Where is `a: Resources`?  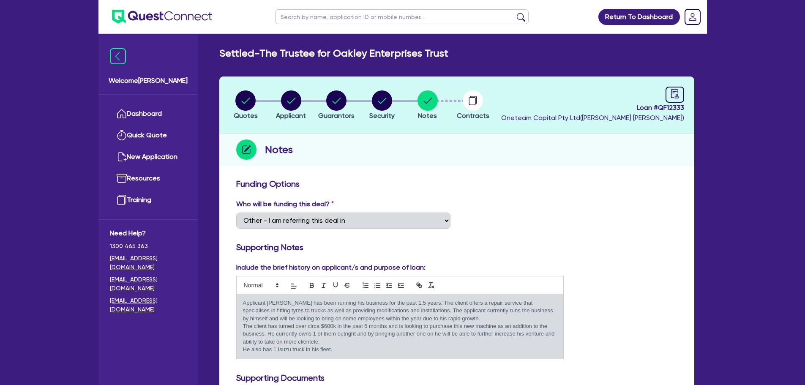 a: Resources is located at coordinates (148, 178).